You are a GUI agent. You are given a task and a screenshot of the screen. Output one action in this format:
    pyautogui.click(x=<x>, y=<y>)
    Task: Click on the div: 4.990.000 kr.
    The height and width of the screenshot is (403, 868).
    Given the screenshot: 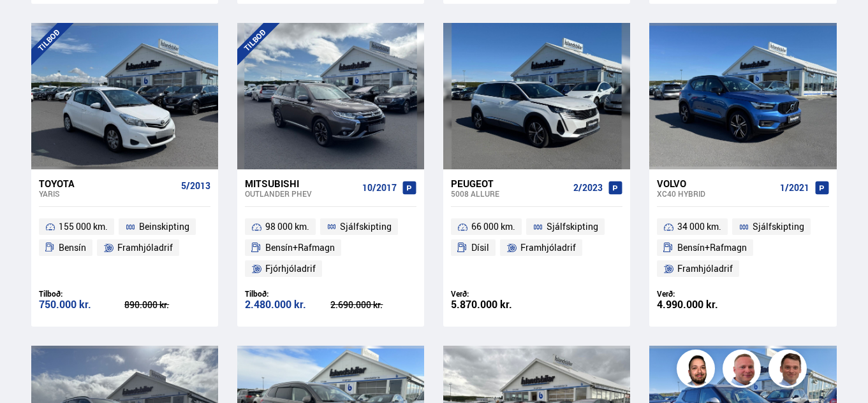 What is the action you would take?
    pyautogui.click(x=700, y=304)
    